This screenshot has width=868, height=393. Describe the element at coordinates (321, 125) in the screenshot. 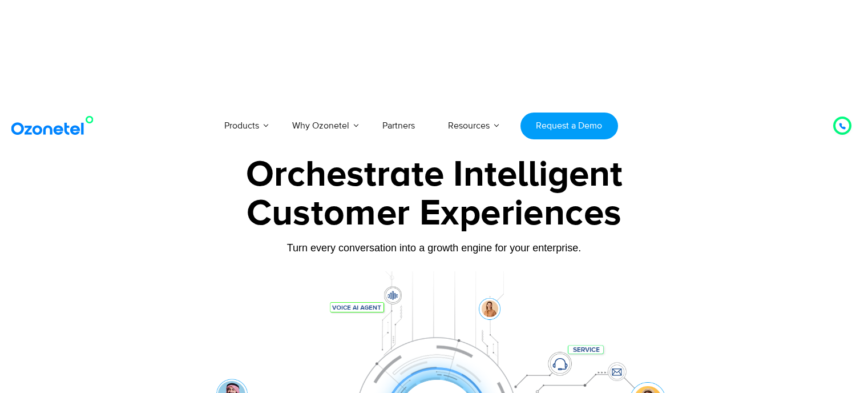

I see `a: Why Ozonetel` at that location.